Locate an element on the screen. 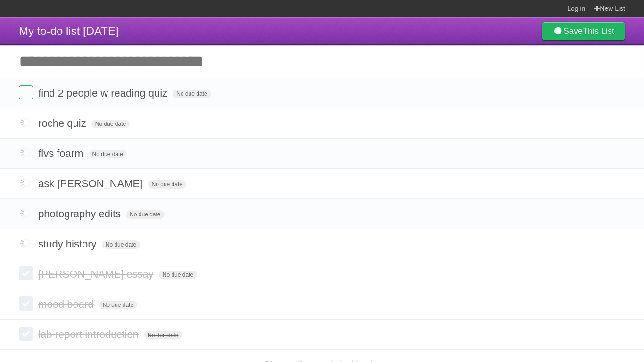 The height and width of the screenshot is (362, 644). a: SaveThis List is located at coordinates (583, 31).